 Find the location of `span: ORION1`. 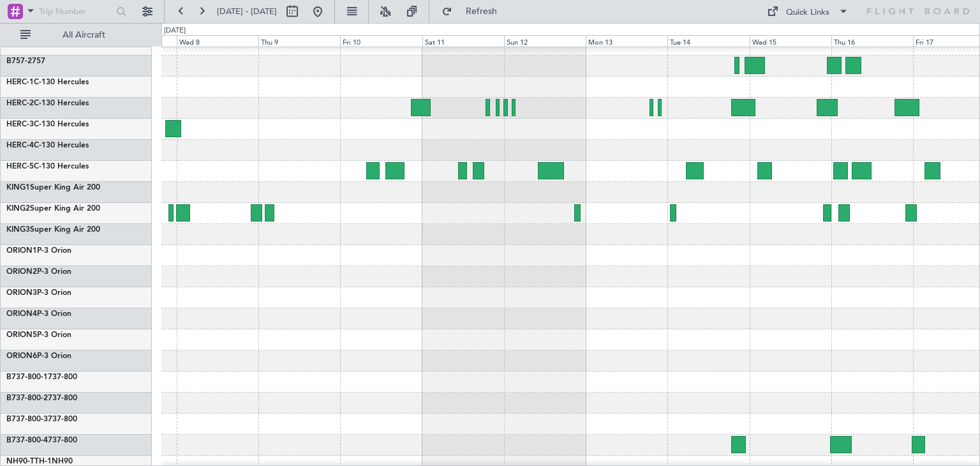

span: ORION1 is located at coordinates (22, 251).